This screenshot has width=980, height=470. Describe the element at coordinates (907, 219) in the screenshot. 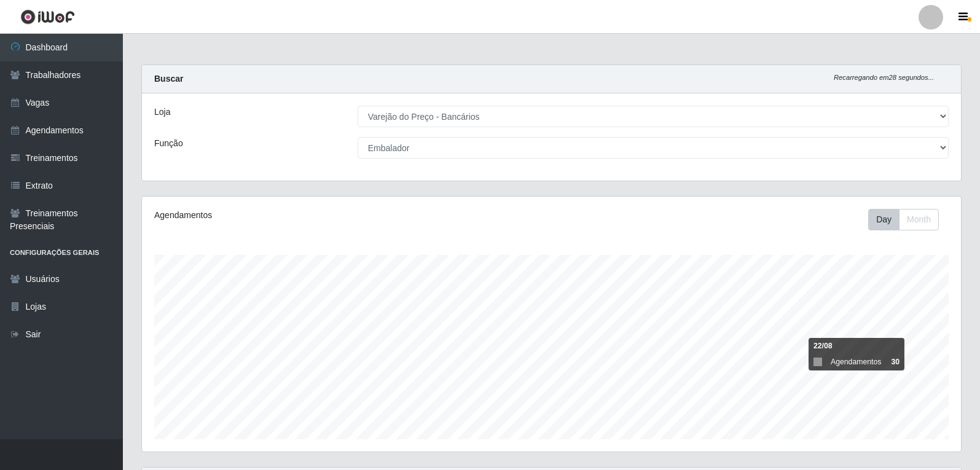

I see `div: Toolbar with button groups` at that location.